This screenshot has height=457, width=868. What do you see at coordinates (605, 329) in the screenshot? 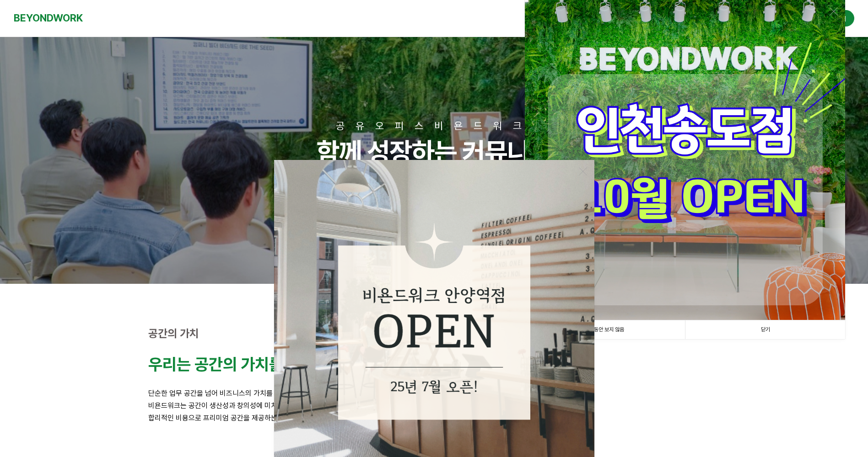
I see `a: 1일 동안 보지 않음` at bounding box center [605, 329].